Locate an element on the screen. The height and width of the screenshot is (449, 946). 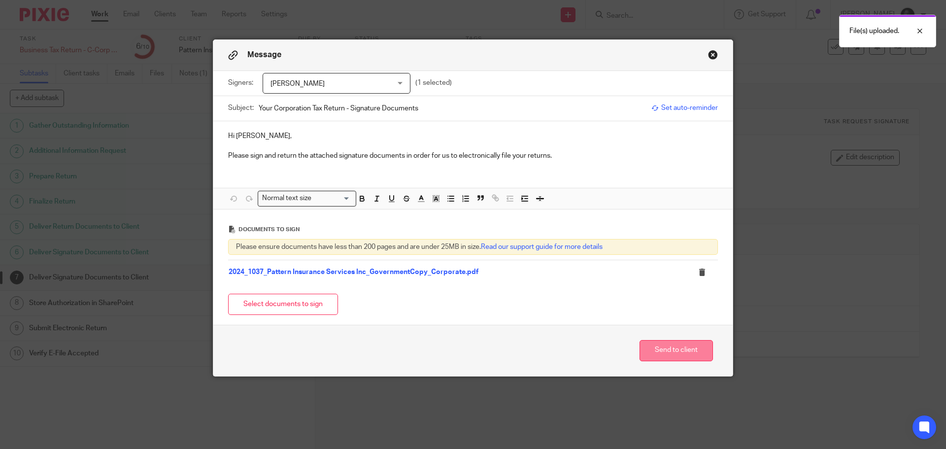
div: Search for option is located at coordinates (307, 198).